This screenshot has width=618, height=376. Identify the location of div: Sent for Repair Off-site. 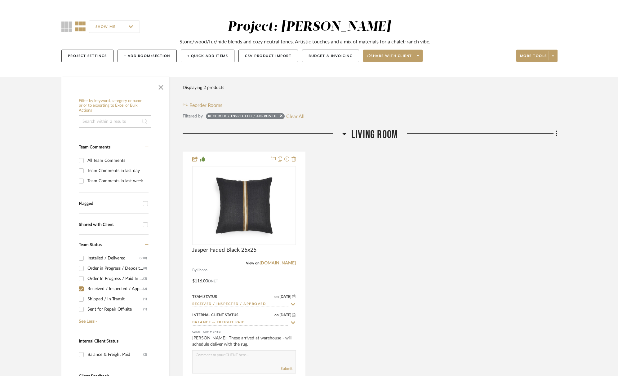
(115, 309).